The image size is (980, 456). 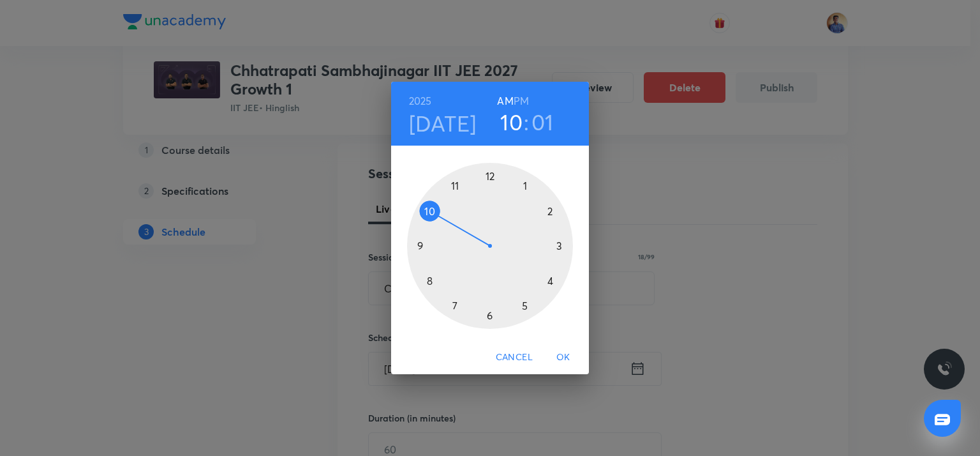 What do you see at coordinates (563, 357) in the screenshot?
I see `button: OK` at bounding box center [563, 357].